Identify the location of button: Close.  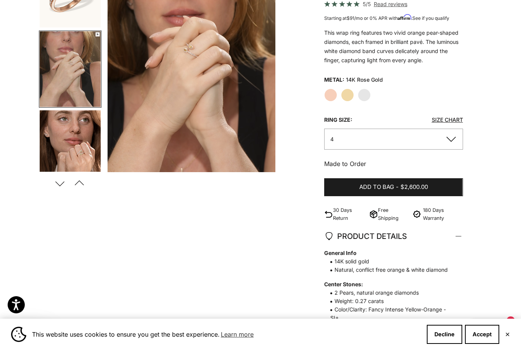
(507, 334).